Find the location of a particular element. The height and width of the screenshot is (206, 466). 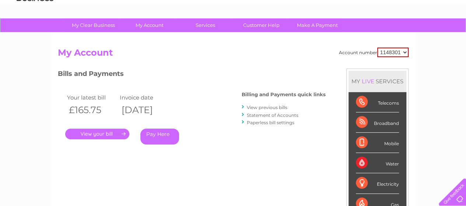

span: 0333 014 3131 is located at coordinates (353, 8).